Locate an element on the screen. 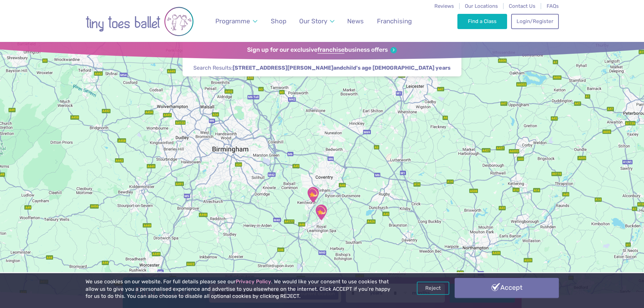 This screenshot has height=308, width=644. a: Our Story is located at coordinates (317, 21).